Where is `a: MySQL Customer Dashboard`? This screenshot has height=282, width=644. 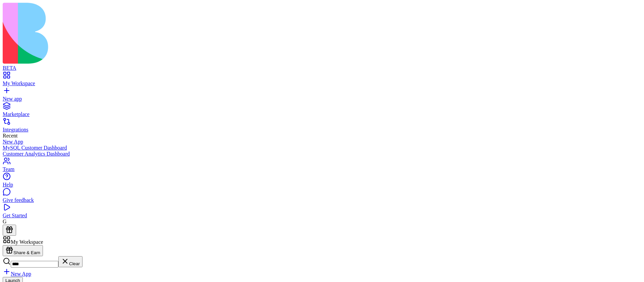 a: MySQL Customer Dashboard is located at coordinates (322, 148).